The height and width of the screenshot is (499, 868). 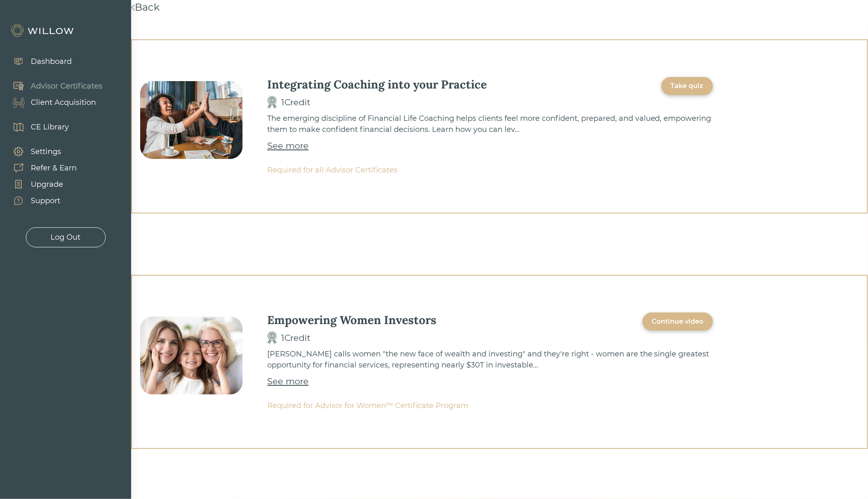 What do you see at coordinates (46, 152) in the screenshot?
I see `div: Settings` at bounding box center [46, 152].